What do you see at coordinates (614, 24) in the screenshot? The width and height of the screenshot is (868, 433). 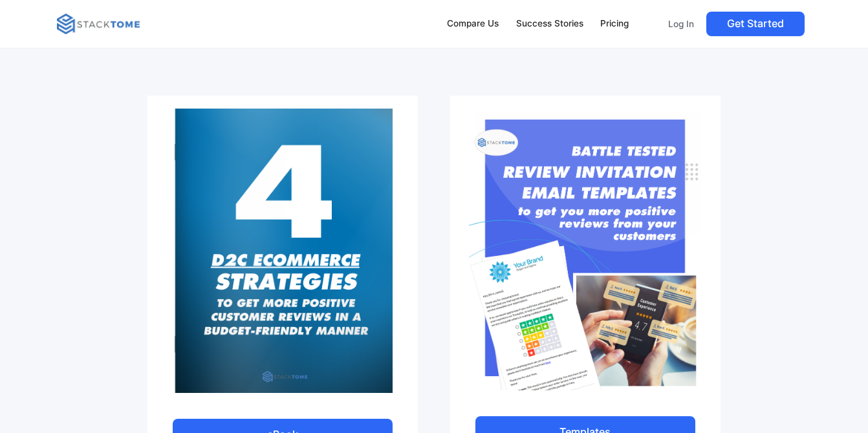 I see `a: Pricing` at bounding box center [614, 24].